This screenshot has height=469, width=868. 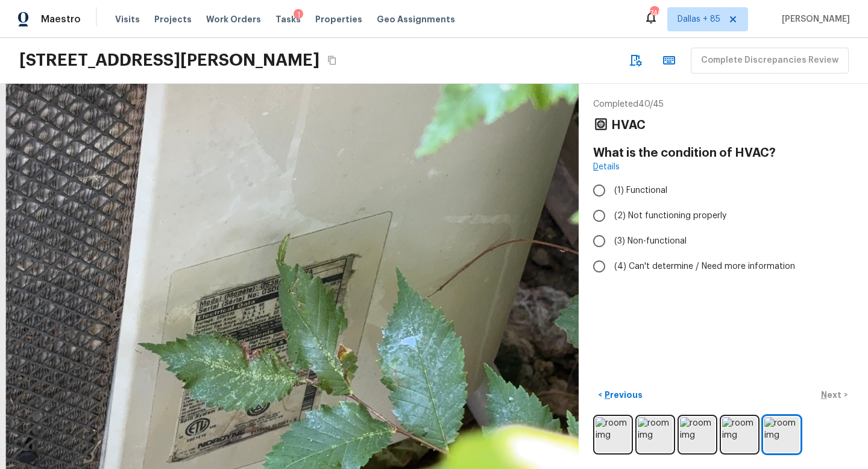 I want to click on span: Maestro, so click(x=61, y=20).